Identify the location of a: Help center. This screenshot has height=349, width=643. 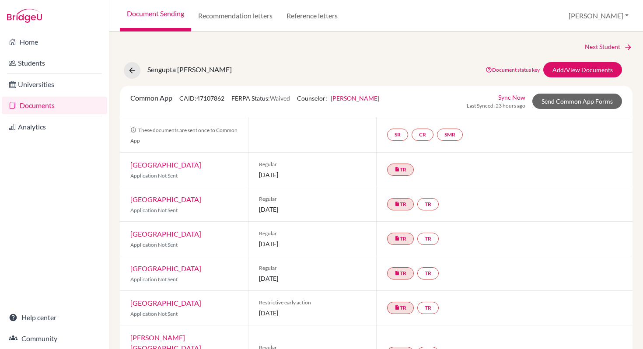
(54, 317).